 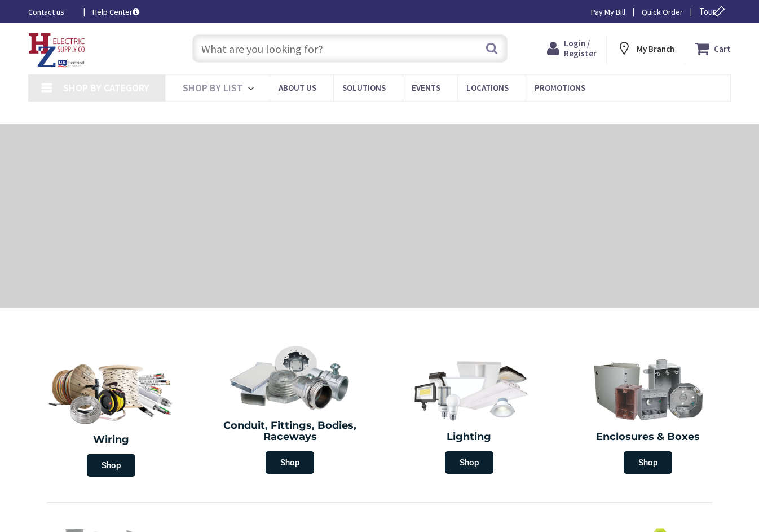 I want to click on span: Promotions, so click(x=560, y=88).